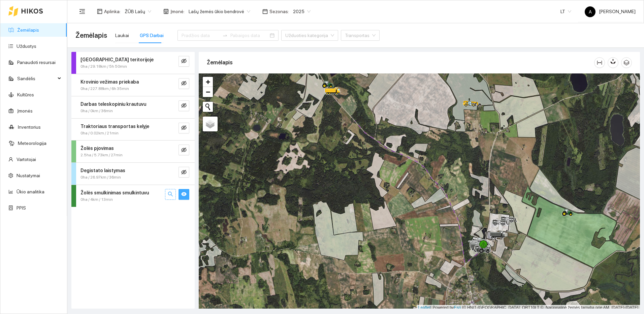 The width and height of the screenshot is (644, 314). I want to click on div: Krovinio vežimas priekaba0ha / 227.88km / 6h 35mineye-invisible, so click(133, 85).